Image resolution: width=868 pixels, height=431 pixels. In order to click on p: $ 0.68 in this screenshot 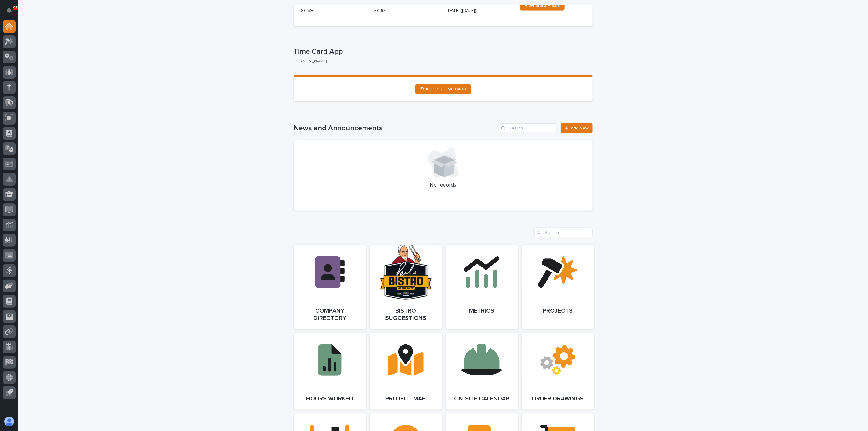, I will do `click(407, 11)`.